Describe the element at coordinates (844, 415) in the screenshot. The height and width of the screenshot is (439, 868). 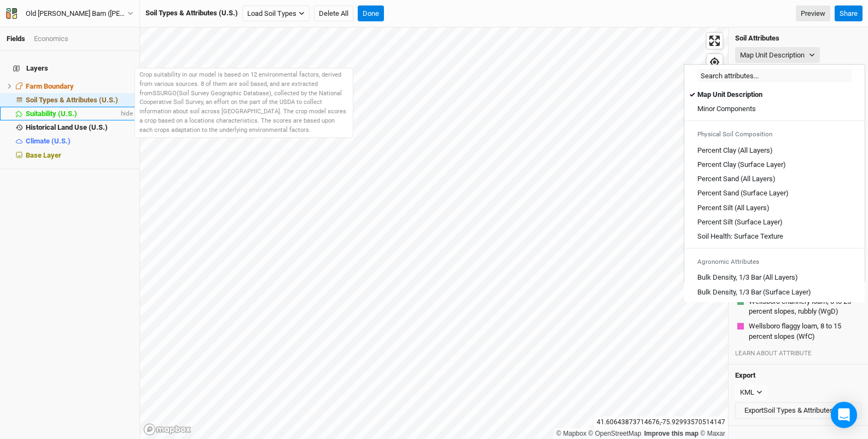
I see `div: Open Intercom Messenger` at that location.